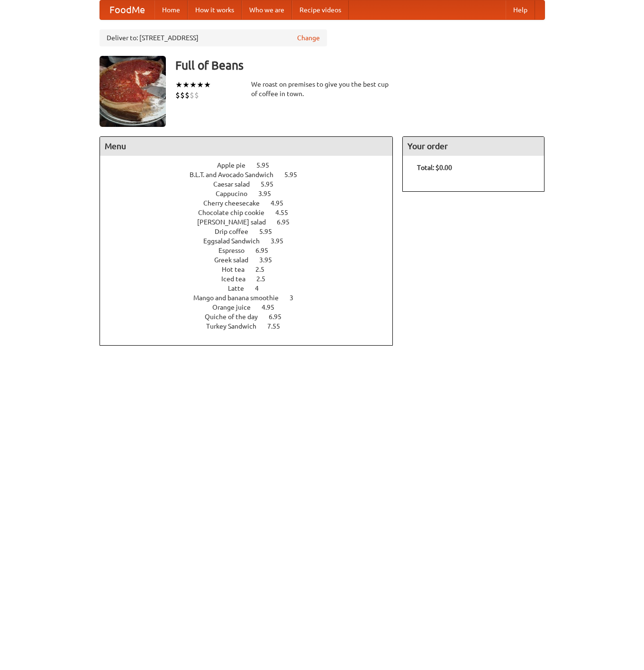 The width and height of the screenshot is (644, 670). Describe the element at coordinates (308, 38) in the screenshot. I see `a: Change` at that location.